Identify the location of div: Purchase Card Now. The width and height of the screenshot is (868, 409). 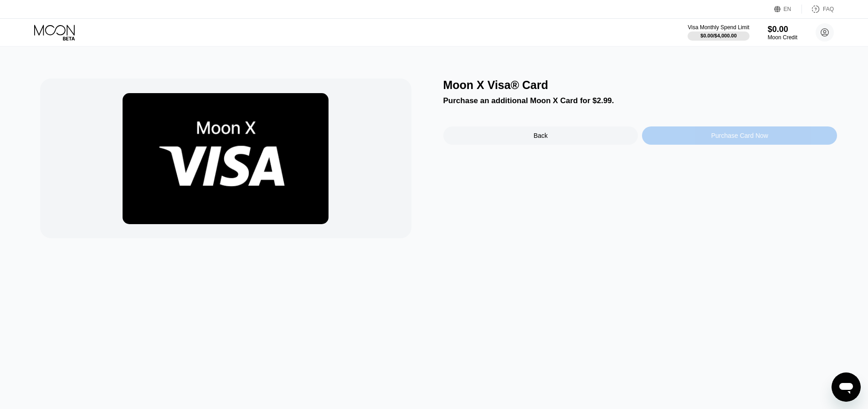
(739, 135).